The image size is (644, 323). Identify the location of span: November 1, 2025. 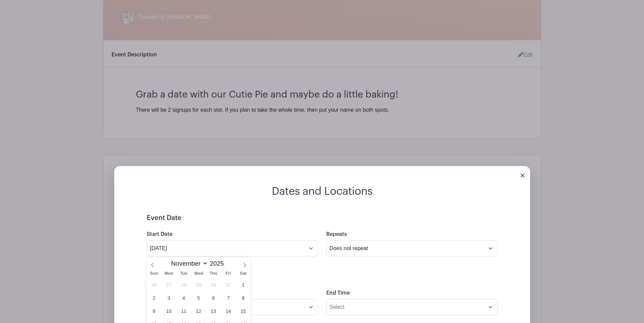
(243, 285).